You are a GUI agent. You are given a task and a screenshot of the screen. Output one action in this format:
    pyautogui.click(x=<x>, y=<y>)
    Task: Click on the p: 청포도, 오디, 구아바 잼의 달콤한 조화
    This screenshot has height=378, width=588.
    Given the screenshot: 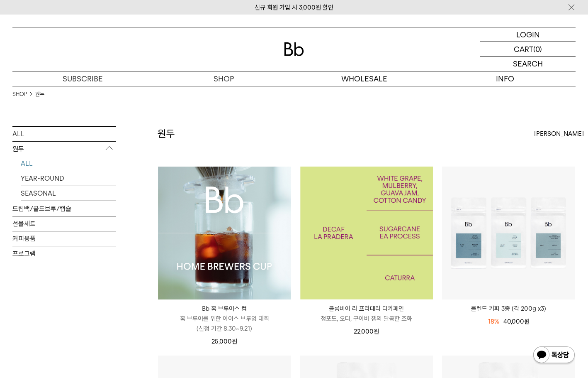 What is the action you would take?
    pyautogui.click(x=367, y=318)
    